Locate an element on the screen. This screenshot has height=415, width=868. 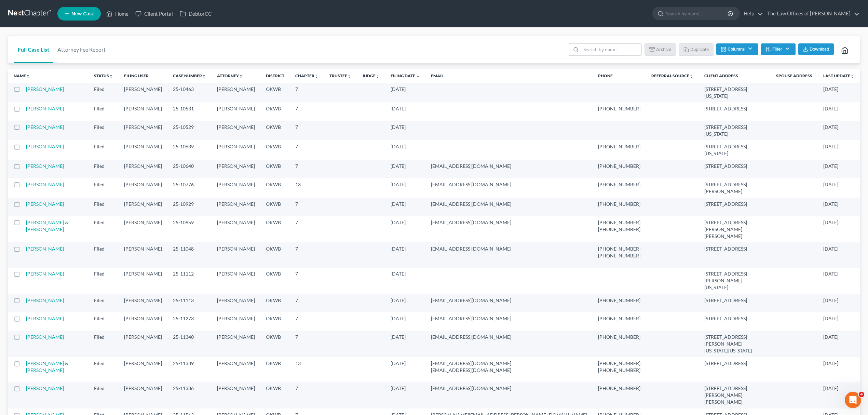
button: Filter is located at coordinates (778, 49).